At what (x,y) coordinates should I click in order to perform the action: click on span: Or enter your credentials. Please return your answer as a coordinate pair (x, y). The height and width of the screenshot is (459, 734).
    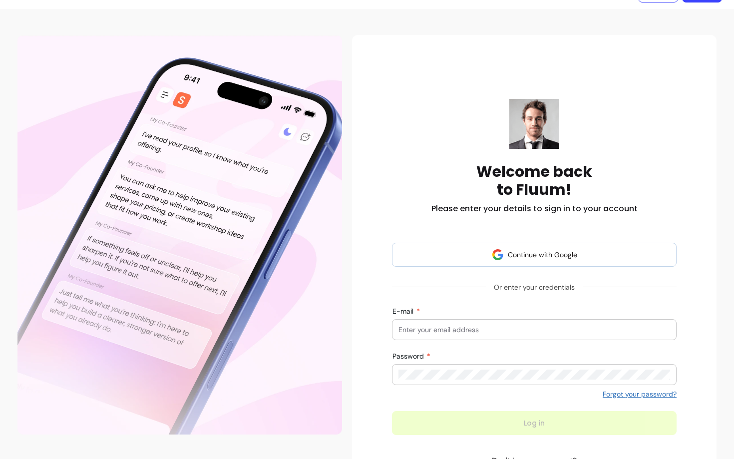
    Looking at the image, I should click on (534, 287).